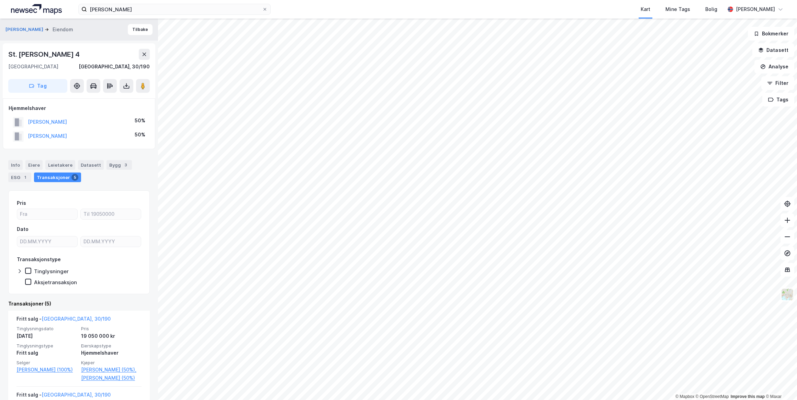  What do you see at coordinates (780, 383) in the screenshot?
I see `div: Kontrollprogram for chat` at bounding box center [780, 383].